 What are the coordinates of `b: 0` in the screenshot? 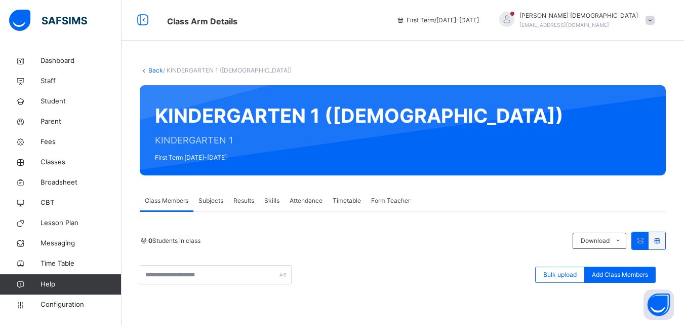 It's located at (150, 240).